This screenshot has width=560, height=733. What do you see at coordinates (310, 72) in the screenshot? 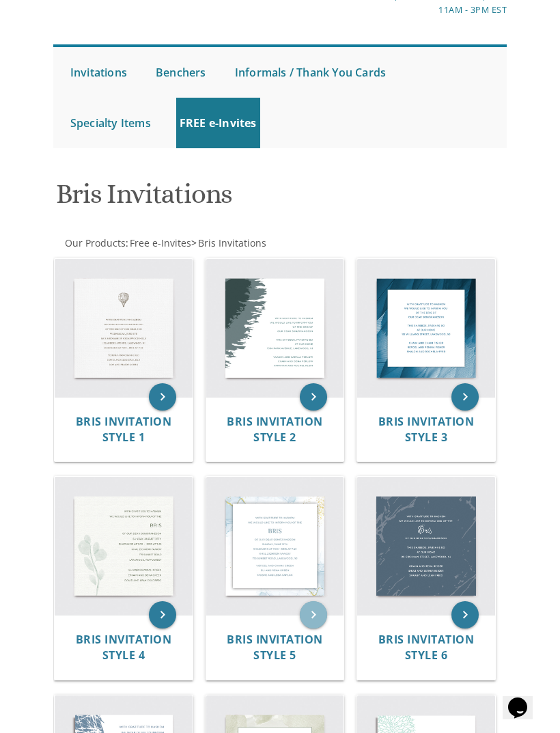
I see `a: Informals / Thank You Cards` at bounding box center [310, 72].